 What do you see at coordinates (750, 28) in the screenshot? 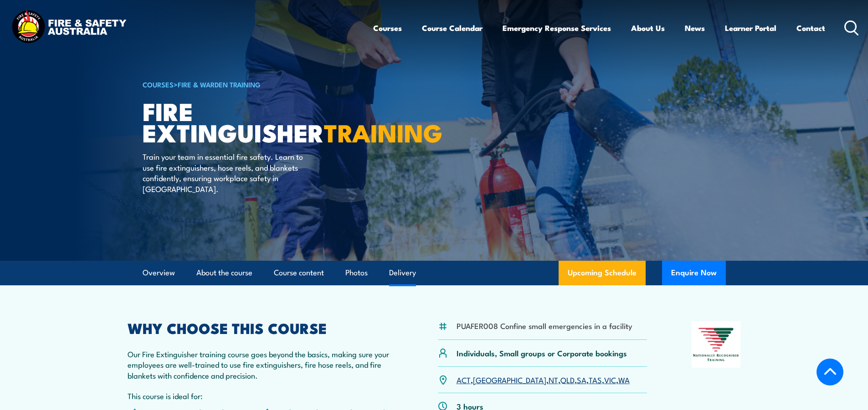
I see `a: Learner Portal` at bounding box center [750, 28].